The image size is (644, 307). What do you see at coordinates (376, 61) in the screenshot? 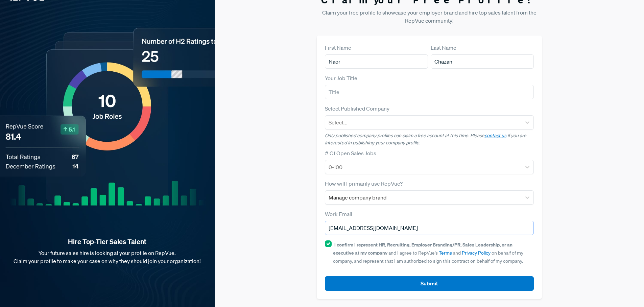
I see `input: First Name` at bounding box center [376, 61].